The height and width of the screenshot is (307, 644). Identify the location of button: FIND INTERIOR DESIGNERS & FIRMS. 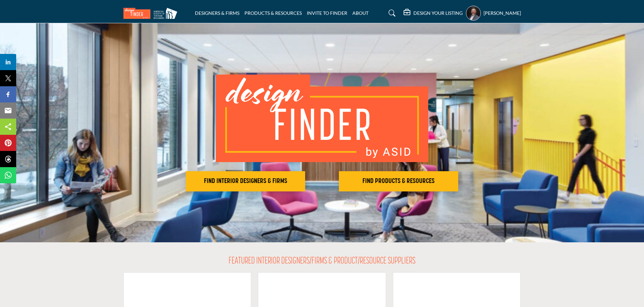
(245, 181).